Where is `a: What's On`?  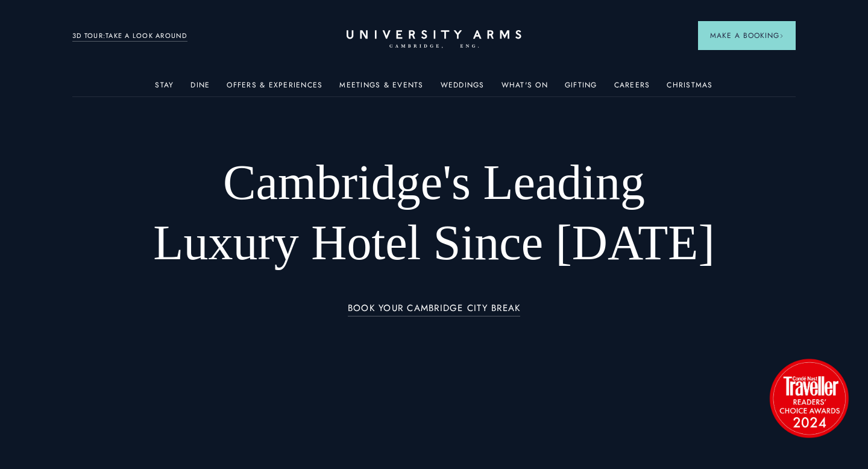 a: What's On is located at coordinates (524, 89).